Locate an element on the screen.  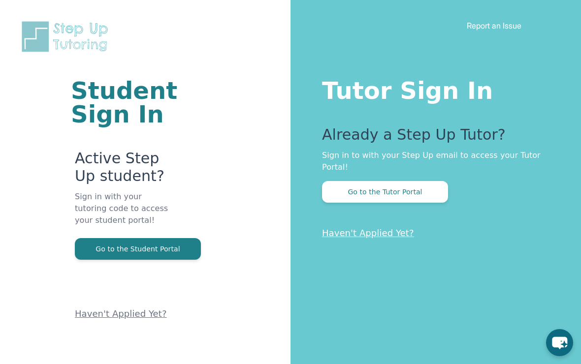
img: Step Up Tutoring horizontal logo is located at coordinates (67, 36).